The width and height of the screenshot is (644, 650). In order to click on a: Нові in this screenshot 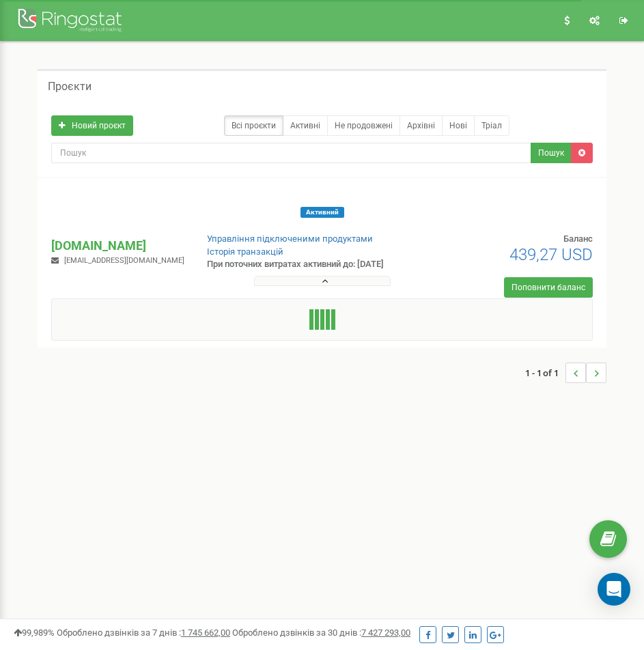, I will do `click(458, 126)`.